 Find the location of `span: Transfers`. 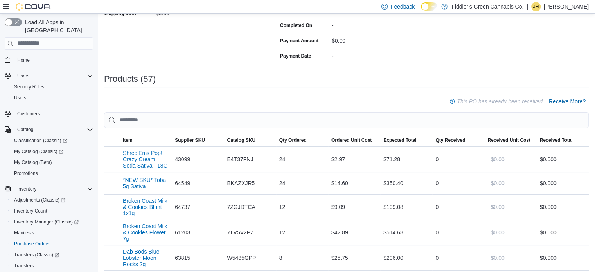

span: Transfers is located at coordinates (24, 265).